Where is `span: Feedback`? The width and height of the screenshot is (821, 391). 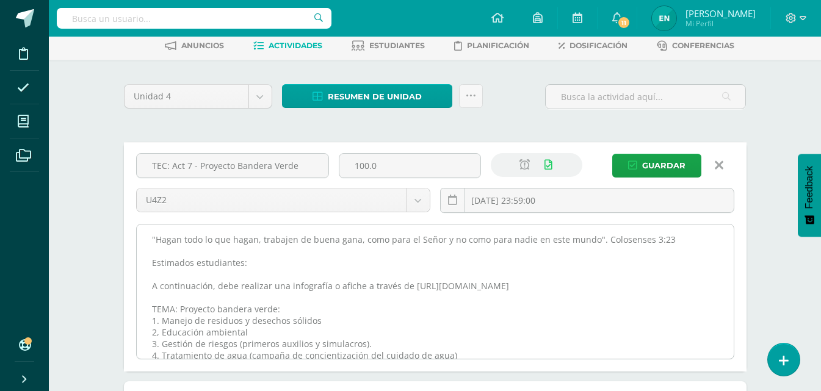 span: Feedback is located at coordinates (810, 187).